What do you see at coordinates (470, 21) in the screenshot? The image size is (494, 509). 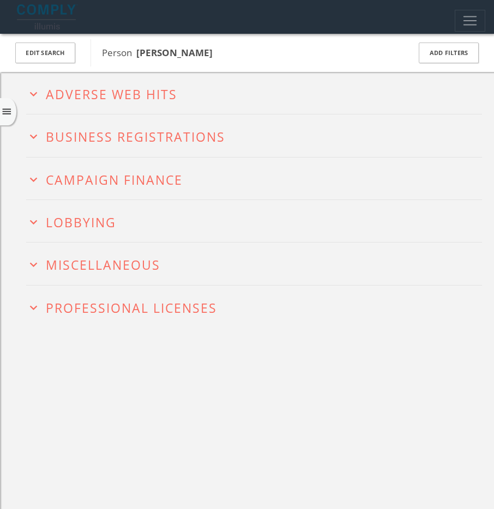 I see `button: Toggle navigation` at bounding box center [470, 21].